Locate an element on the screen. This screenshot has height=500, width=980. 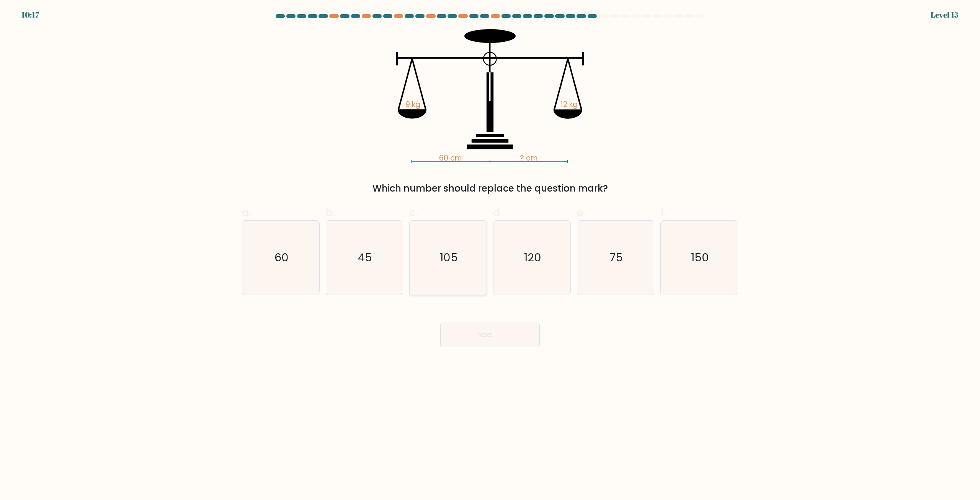
div: Level 15 is located at coordinates (945, 15).